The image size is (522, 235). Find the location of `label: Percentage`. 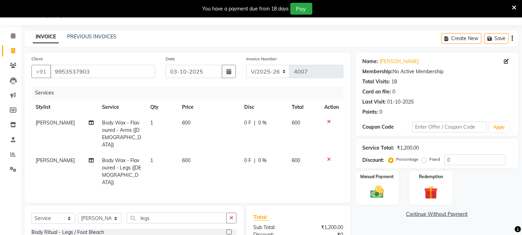

label: Percentage is located at coordinates (408, 160).